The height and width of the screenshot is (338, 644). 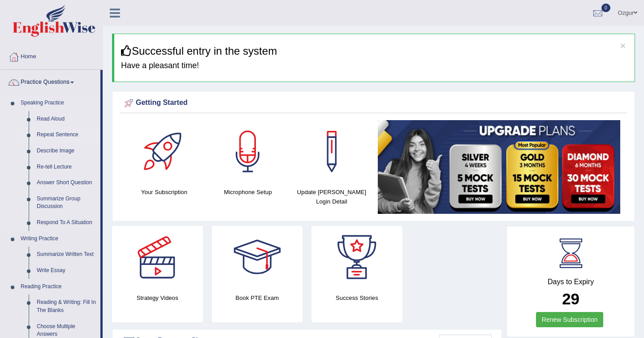 I want to click on h4: Microphone Setup, so click(x=248, y=192).